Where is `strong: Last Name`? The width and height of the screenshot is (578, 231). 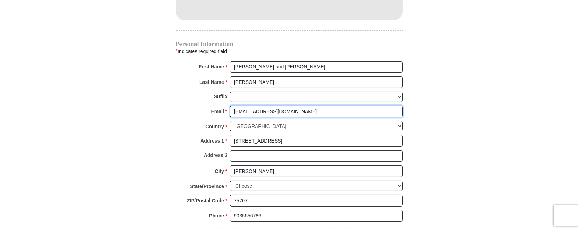
strong: Last Name is located at coordinates (212, 82).